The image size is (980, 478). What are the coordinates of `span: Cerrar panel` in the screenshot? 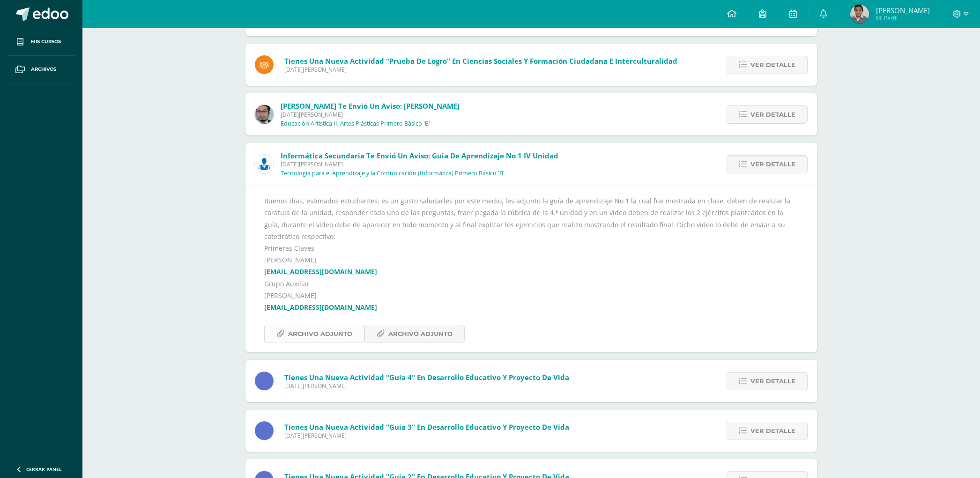 It's located at (44, 469).